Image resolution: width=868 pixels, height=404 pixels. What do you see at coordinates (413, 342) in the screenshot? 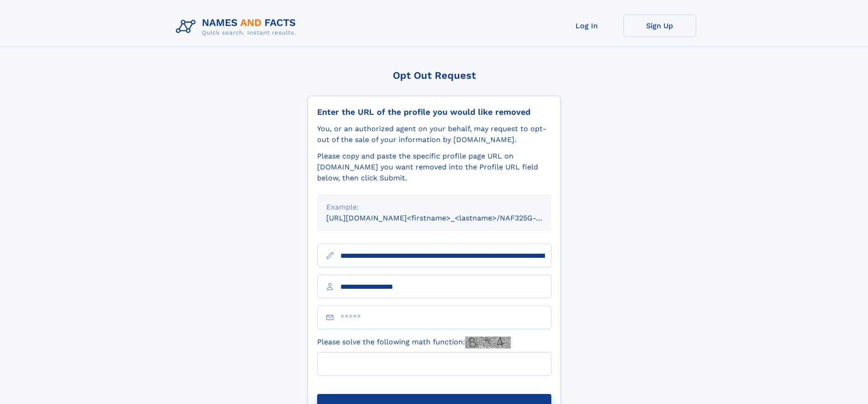
I see `label: Please solve the following math function:` at bounding box center [413, 342].